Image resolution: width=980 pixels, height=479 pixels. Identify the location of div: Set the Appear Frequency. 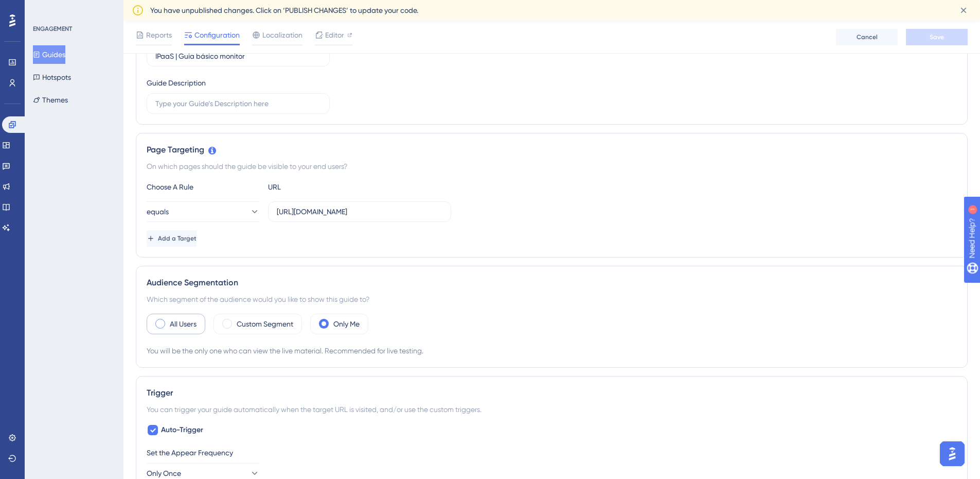
(551, 453).